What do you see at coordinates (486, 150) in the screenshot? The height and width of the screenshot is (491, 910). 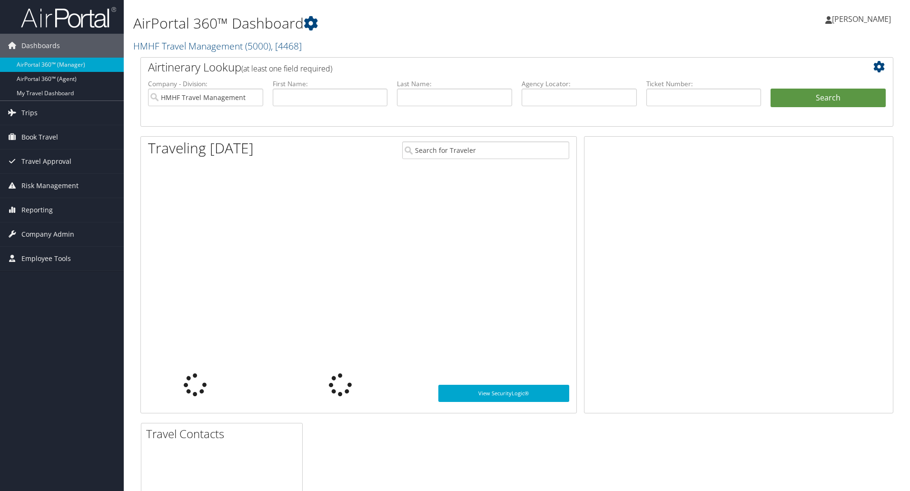 I see `input: Search for Traveler` at bounding box center [486, 150].